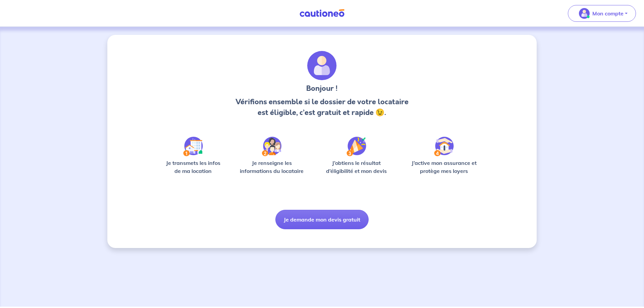 The height and width of the screenshot is (308, 644). Describe the element at coordinates (584, 14) in the screenshot. I see `img: illu_account_valid_menu.svg` at that location.